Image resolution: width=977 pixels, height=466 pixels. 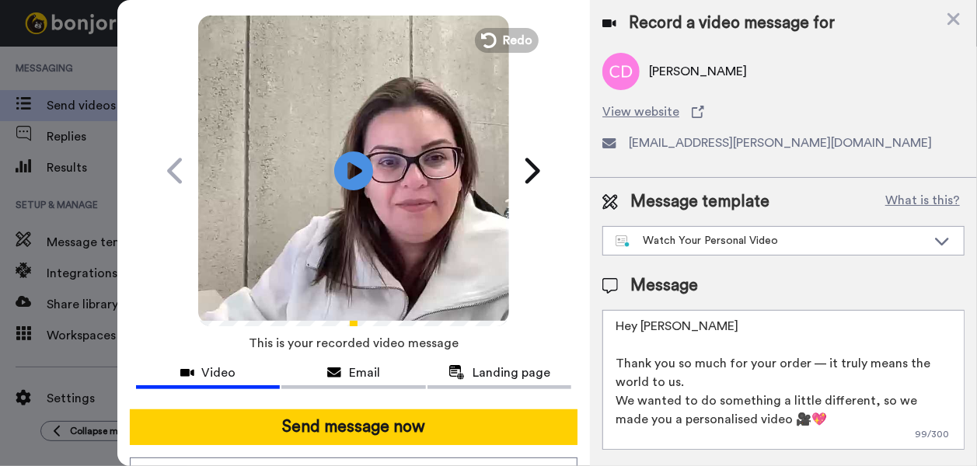 I want to click on button: Send message now, so click(x=354, y=427).